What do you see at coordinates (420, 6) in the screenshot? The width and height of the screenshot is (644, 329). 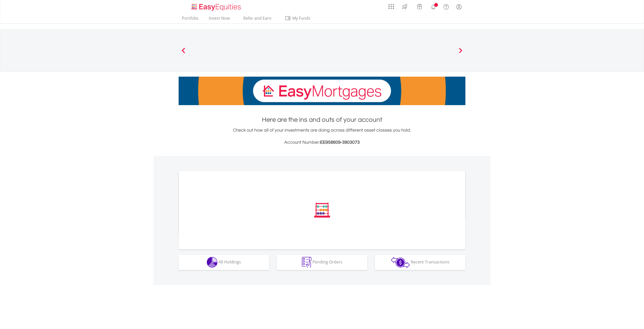 I see `a: Vouchers` at bounding box center [420, 6].